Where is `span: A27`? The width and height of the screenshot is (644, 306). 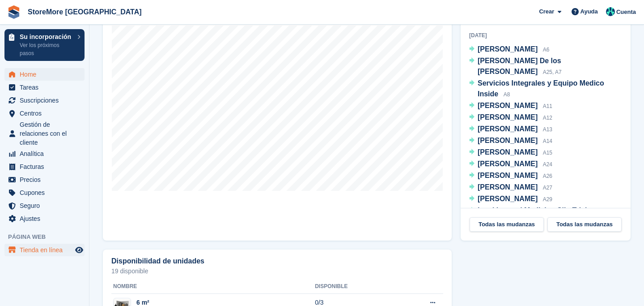
span: A27 is located at coordinates (548, 188).